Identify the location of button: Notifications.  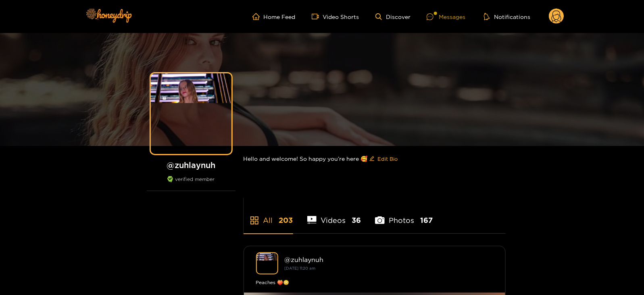
(507, 17).